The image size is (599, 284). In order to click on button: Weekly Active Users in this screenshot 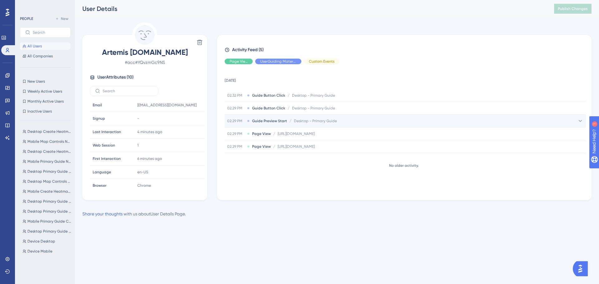, I will do `click(45, 91)`.